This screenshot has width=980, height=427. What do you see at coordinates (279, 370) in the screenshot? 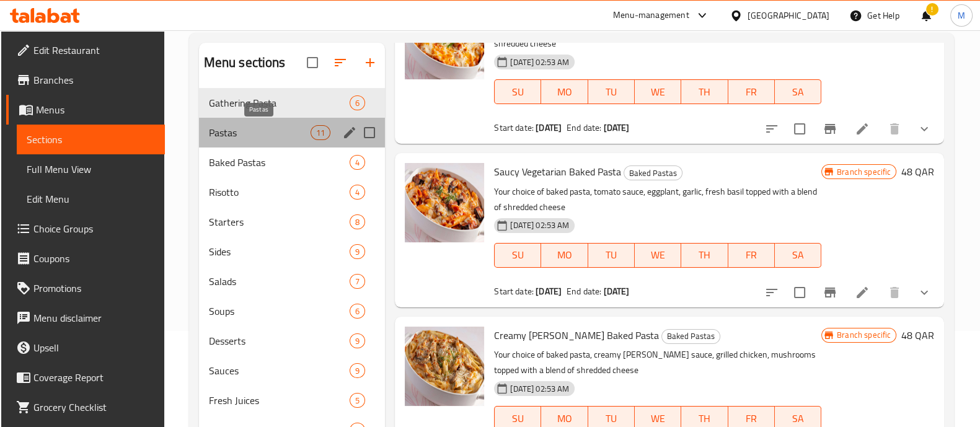
I see `div: Sauces` at bounding box center [279, 370].